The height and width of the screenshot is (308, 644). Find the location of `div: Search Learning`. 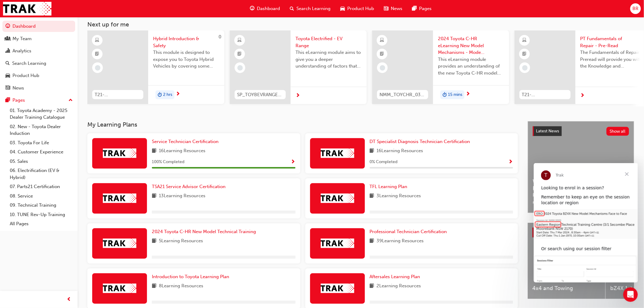

div: Search Learning is located at coordinates (29, 63).